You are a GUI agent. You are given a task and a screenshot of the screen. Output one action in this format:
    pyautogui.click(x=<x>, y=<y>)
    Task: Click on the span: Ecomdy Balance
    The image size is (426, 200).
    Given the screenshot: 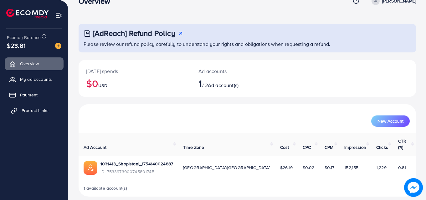 What is the action you would take?
    pyautogui.click(x=24, y=38)
    